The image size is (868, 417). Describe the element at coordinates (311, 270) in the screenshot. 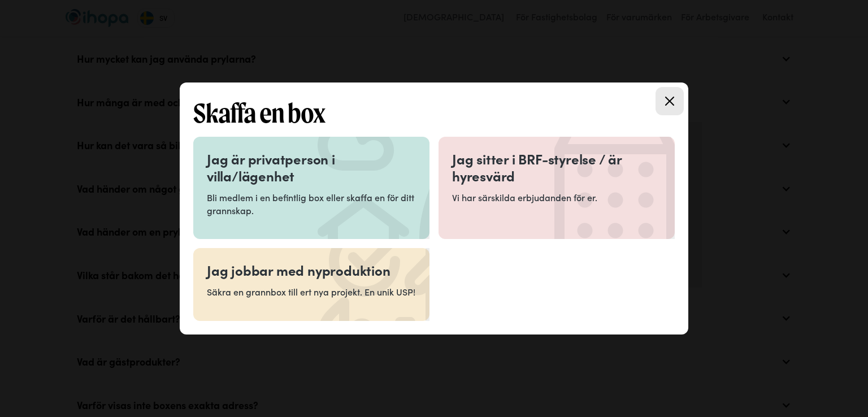

I see `h3: Jag jobbar med nyproduktion` at that location.